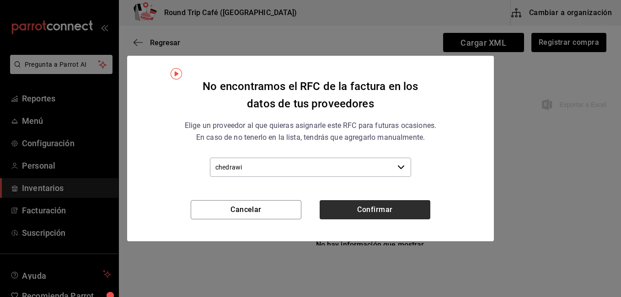  Describe the element at coordinates (302, 167) in the screenshot. I see `input: Elige una opción` at that location.